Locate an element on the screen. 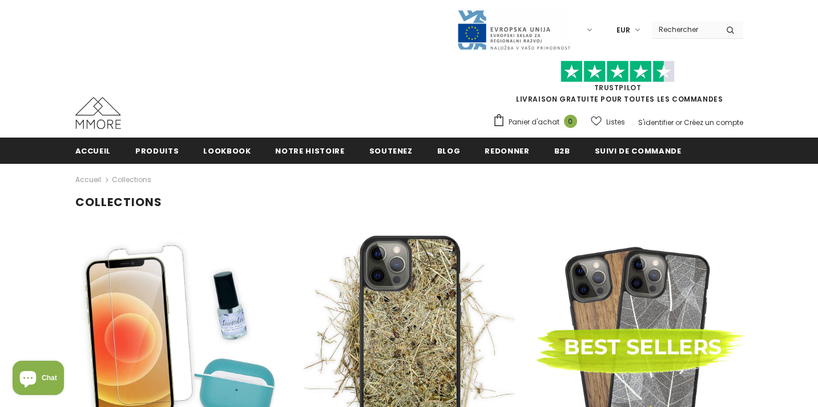 The image size is (818, 407). span: Listes is located at coordinates (615, 122).